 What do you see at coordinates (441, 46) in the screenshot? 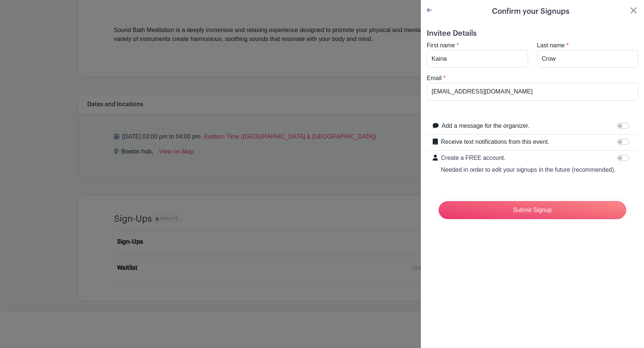
I see `label: First name` at bounding box center [441, 46].